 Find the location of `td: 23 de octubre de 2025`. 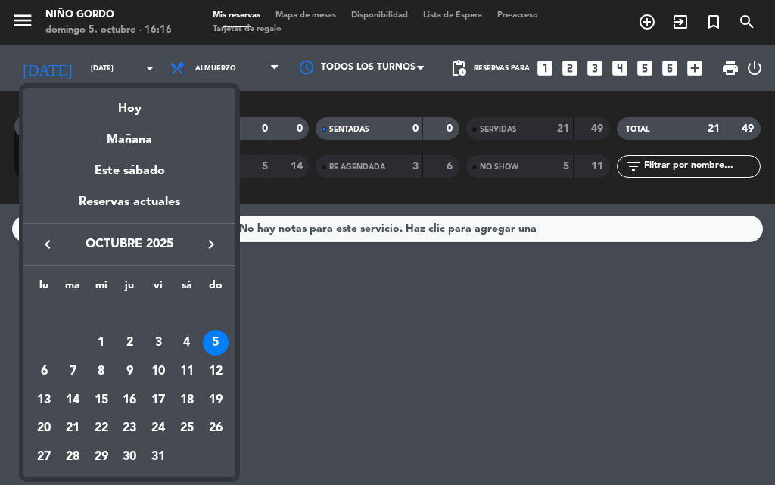

td: 23 de octubre de 2025 is located at coordinates (130, 429).